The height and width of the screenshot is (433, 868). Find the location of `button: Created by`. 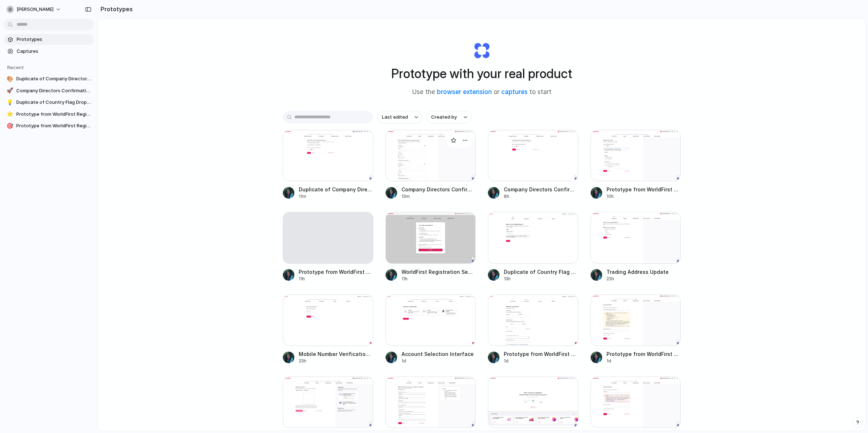

button: Created by is located at coordinates (449, 117).